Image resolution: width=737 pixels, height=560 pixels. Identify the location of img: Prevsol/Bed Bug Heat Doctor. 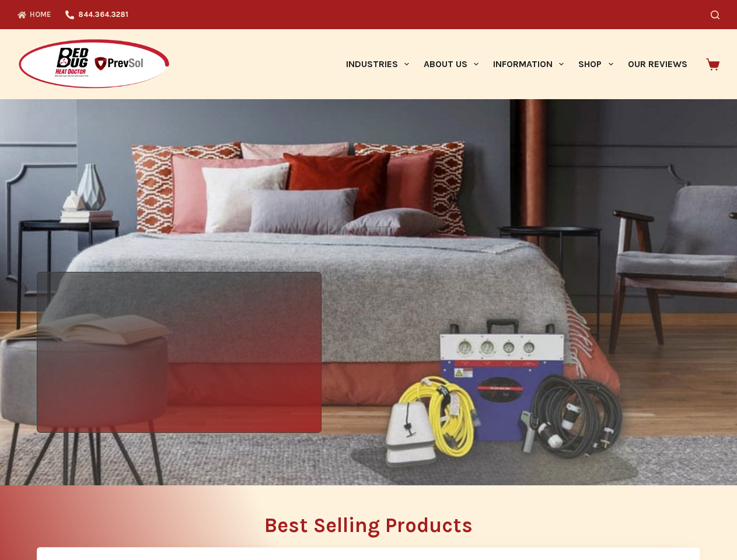
(94, 64).